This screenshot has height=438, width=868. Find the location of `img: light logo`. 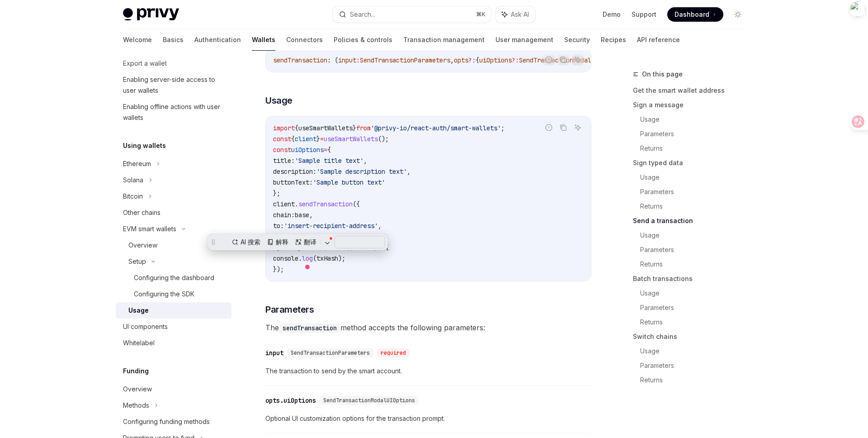

img: light logo is located at coordinates (151, 15).